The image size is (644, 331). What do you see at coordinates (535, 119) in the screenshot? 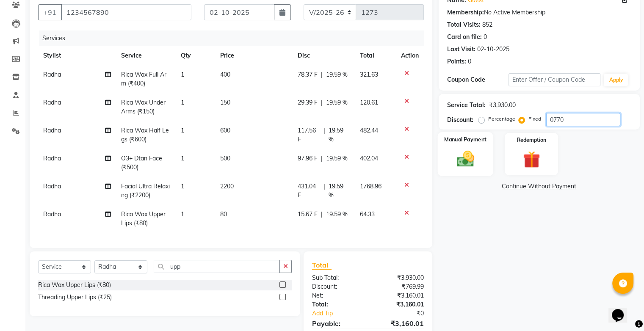
I see `label: Fixed` at bounding box center [535, 119].